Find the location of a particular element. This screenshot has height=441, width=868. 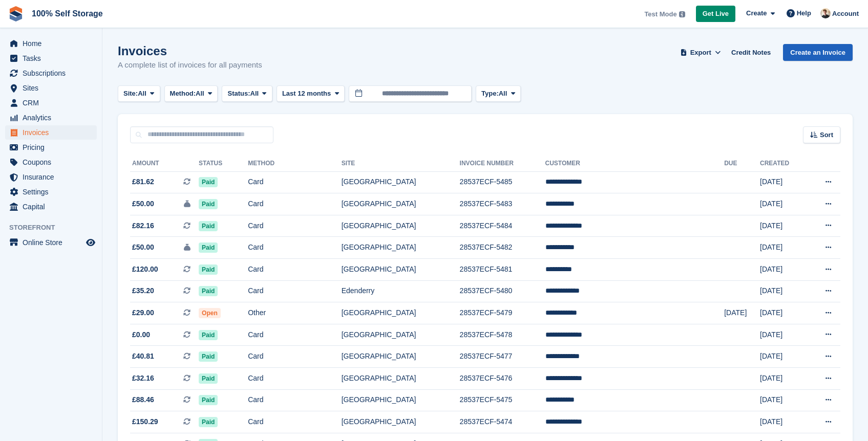

th: Method is located at coordinates (295, 164).